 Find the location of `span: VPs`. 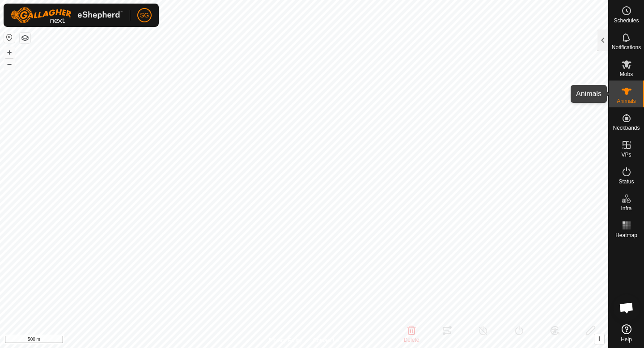

span: VPs is located at coordinates (626, 155).